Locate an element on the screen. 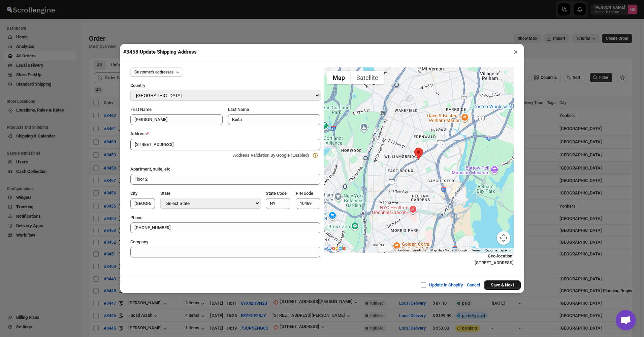 The width and height of the screenshot is (644, 337). button: Show satellite imagery is located at coordinates (367, 77).